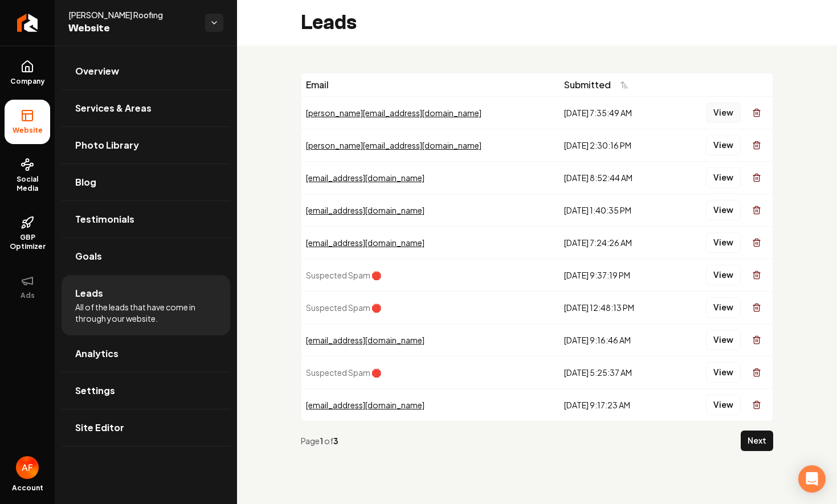  I want to click on span: Testimonials, so click(105, 219).